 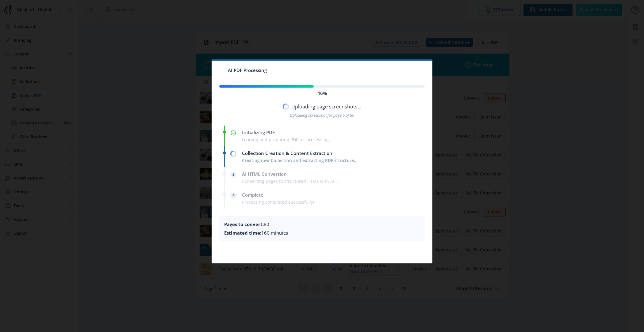 What do you see at coordinates (322, 233) in the screenshot?
I see `div: 160 minutes` at bounding box center [322, 233].